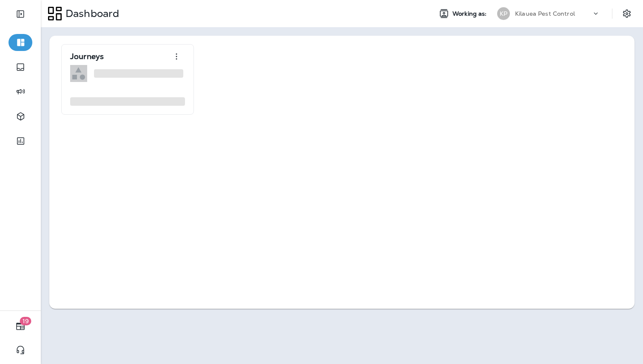 The image size is (643, 364). Describe the element at coordinates (21, 14) in the screenshot. I see `button: Expand Sidebar` at that location.